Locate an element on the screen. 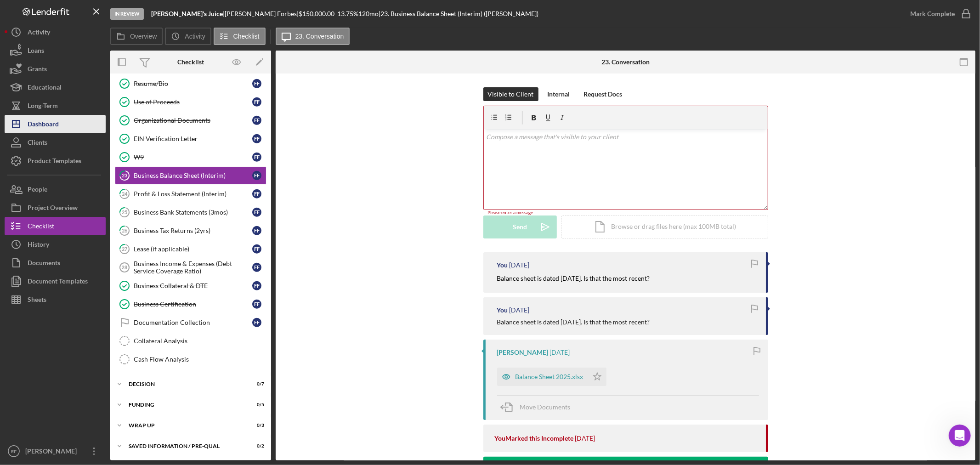 The image size is (980, 465). div: Balance Sheet 2025.xlsx is located at coordinates (549, 377).